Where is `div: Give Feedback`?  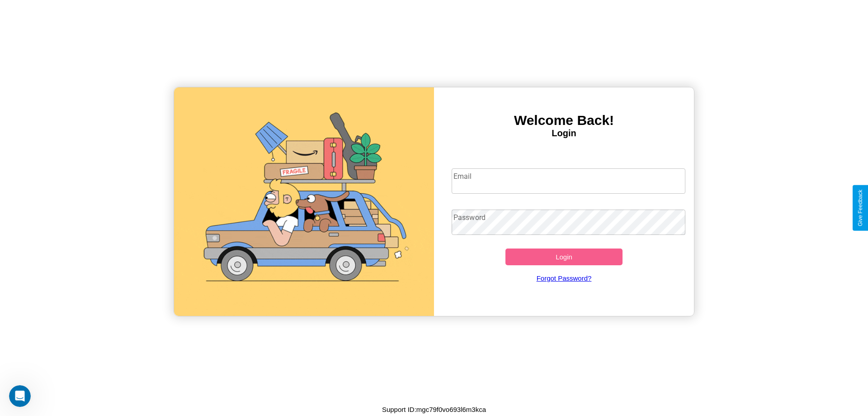
div: Give Feedback is located at coordinates (860, 208).